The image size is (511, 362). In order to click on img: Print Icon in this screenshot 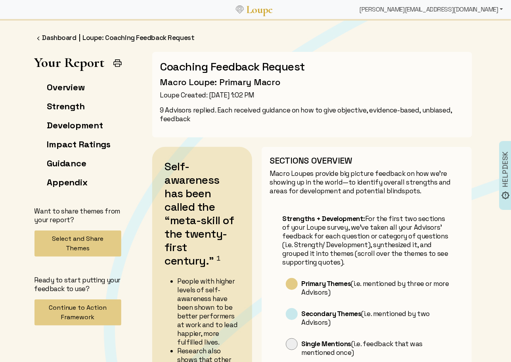, I will do `click(117, 63)`.